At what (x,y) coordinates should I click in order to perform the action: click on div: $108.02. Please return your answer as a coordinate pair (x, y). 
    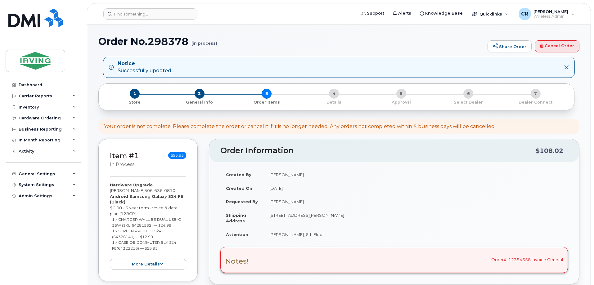
    Looking at the image, I should click on (550, 151).